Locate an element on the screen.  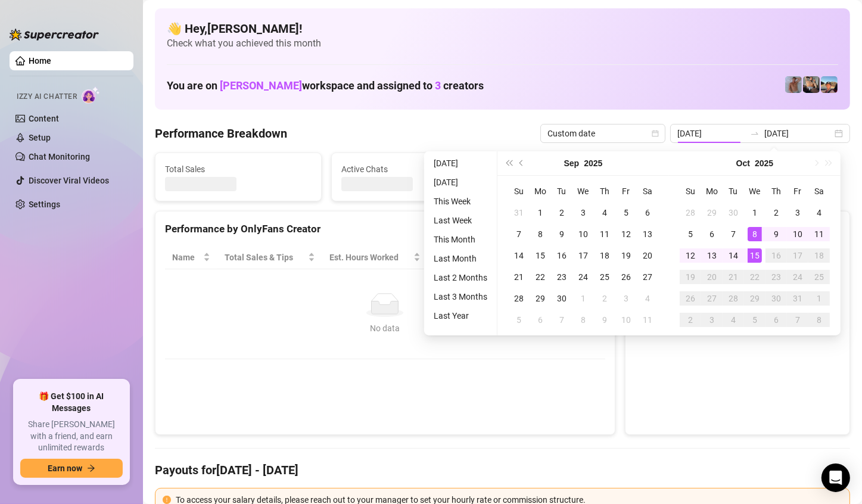
div: Sales by OnlyFans Creator is located at coordinates (738, 229).